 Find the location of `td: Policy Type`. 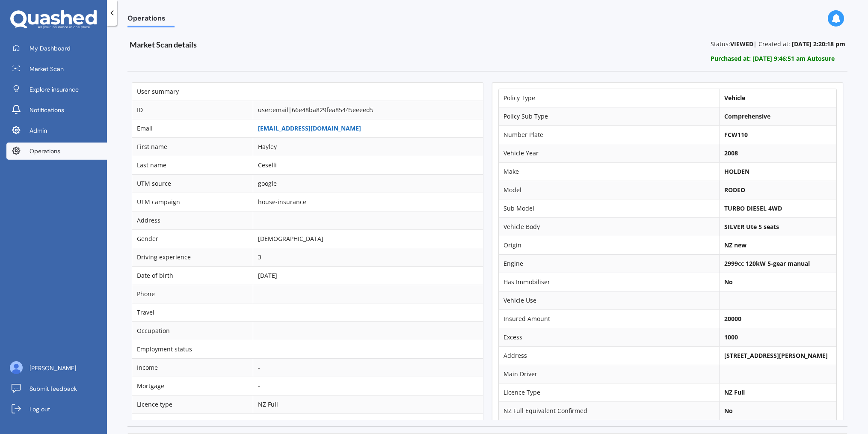

td: Policy Type is located at coordinates (609, 98).